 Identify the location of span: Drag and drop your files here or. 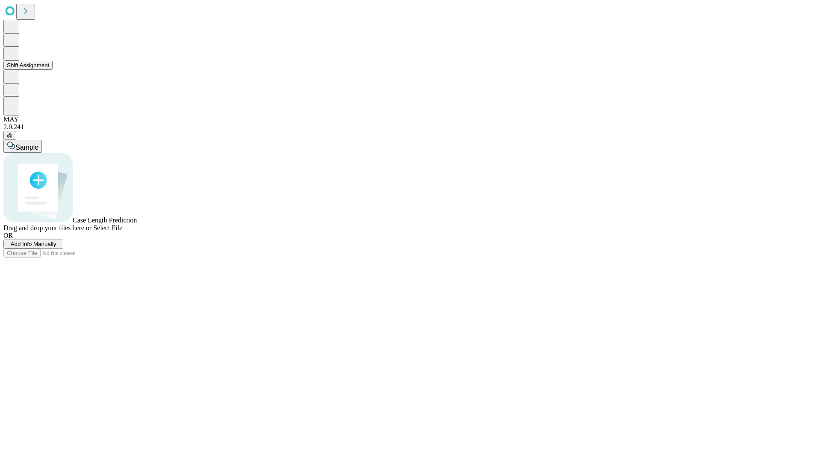
(47, 228).